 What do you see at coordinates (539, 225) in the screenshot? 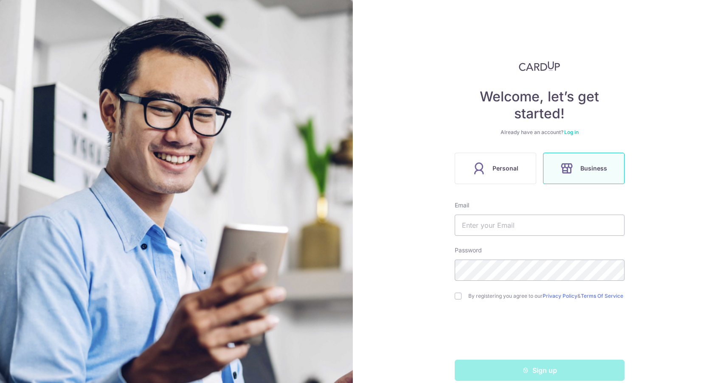
I see `input: Enter your Email` at bounding box center [539, 225].